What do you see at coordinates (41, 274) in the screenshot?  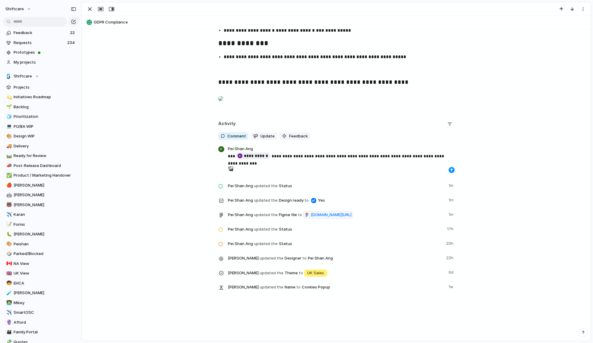 I see `a: 🇬🇧UK View` at bounding box center [41, 274].